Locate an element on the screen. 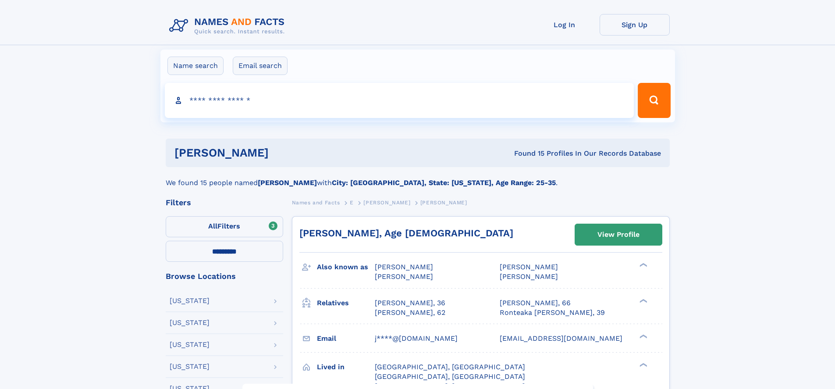 The image size is (835, 389). div: Browse Locations is located at coordinates (224, 276).